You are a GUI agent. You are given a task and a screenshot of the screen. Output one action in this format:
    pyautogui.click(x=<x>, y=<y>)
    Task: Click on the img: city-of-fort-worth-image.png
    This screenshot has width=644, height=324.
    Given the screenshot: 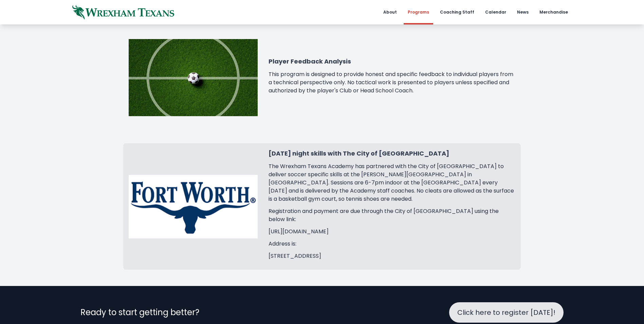 What is the action you would take?
    pyautogui.click(x=193, y=206)
    